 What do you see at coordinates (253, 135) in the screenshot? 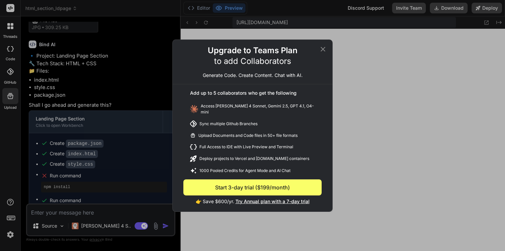
I see `div: Upload Documents and Code files in 50+ file formats` at bounding box center [253, 135].